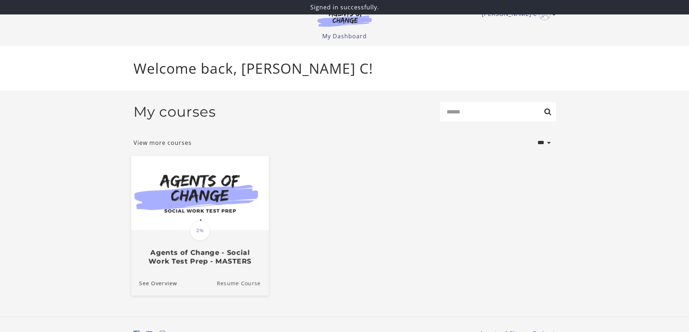 The image size is (689, 332). I want to click on span: 2%, so click(200, 231).